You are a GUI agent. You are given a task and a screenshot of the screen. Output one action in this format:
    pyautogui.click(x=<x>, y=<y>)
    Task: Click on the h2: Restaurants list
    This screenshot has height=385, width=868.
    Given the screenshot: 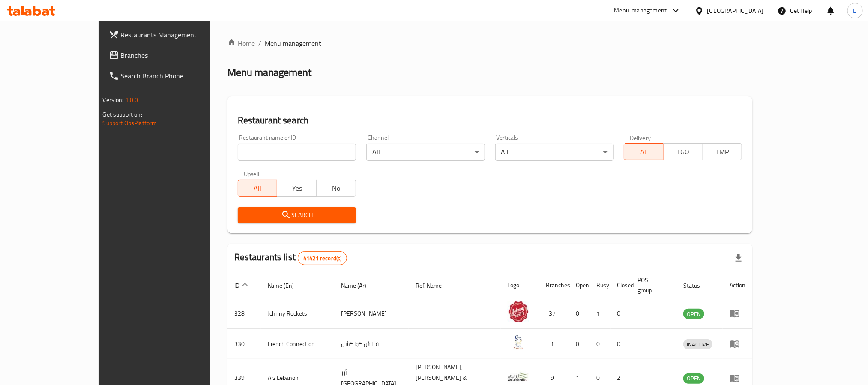 What is the action you would take?
    pyautogui.click(x=291, y=258)
    